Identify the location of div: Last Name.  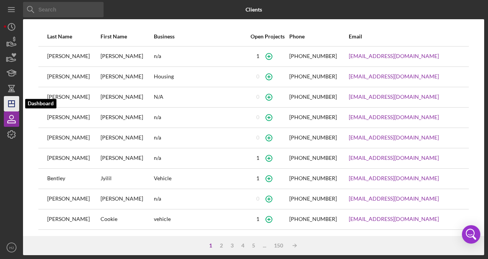
(73, 36).